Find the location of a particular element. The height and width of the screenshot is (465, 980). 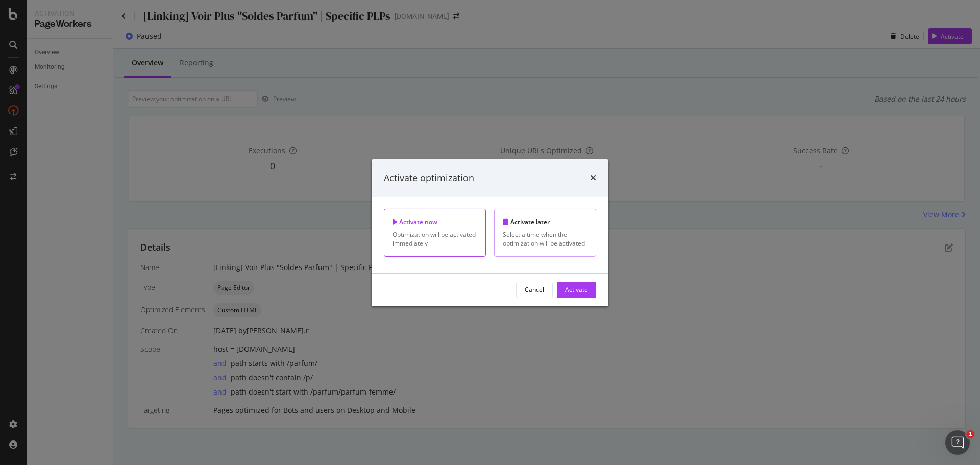

div: Activate is located at coordinates (576, 290).